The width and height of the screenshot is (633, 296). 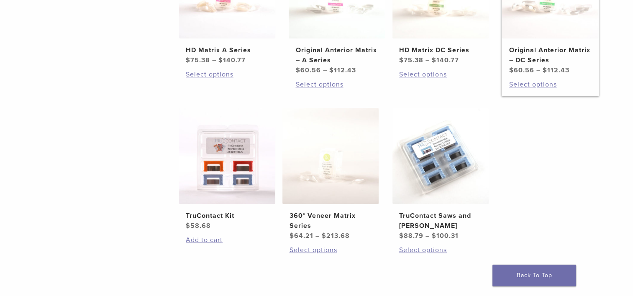 What do you see at coordinates (198, 226) in the screenshot?
I see `bdi: 58.68` at bounding box center [198, 226].